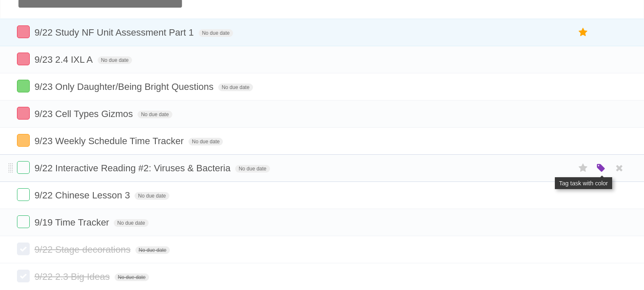 This screenshot has height=290, width=644. What do you see at coordinates (72, 222) in the screenshot?
I see `span: 9/19 Time Tracker` at bounding box center [72, 222].